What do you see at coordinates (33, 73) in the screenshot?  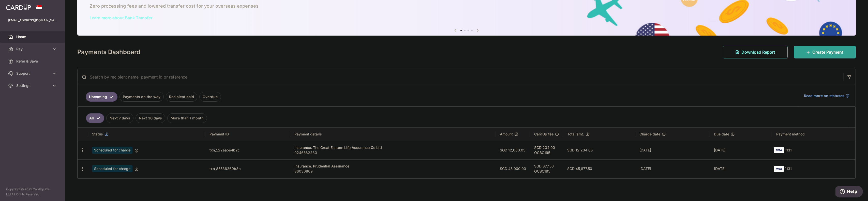 I see `span: Support` at bounding box center [33, 73].